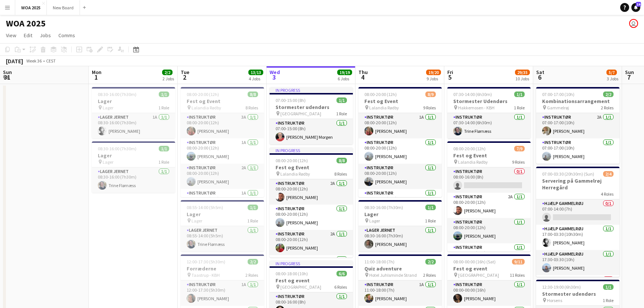 This screenshot has width=644, height=308. I want to click on h3: Stormester udendørs, so click(311, 107).